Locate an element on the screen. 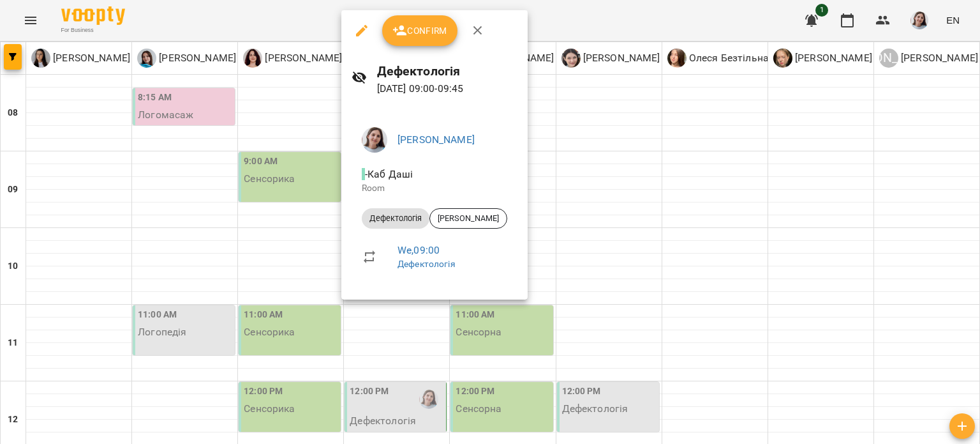  a: We , 09:00 is located at coordinates (418, 250).